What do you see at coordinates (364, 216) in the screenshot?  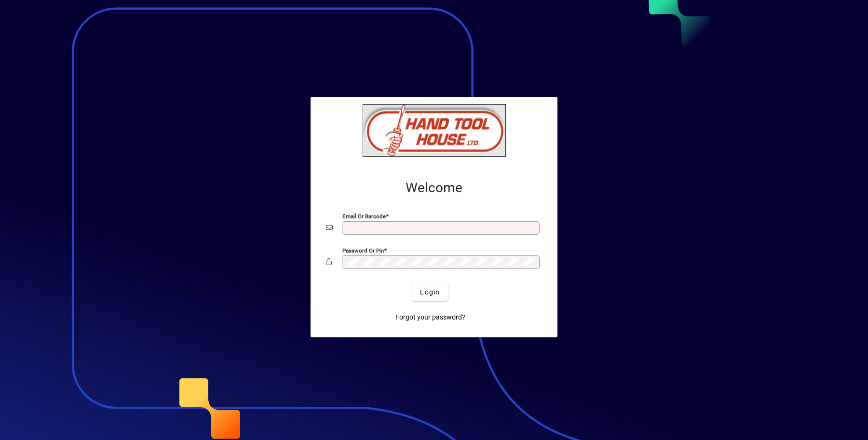 I see `mat-label: Email or Barcode` at bounding box center [364, 216].